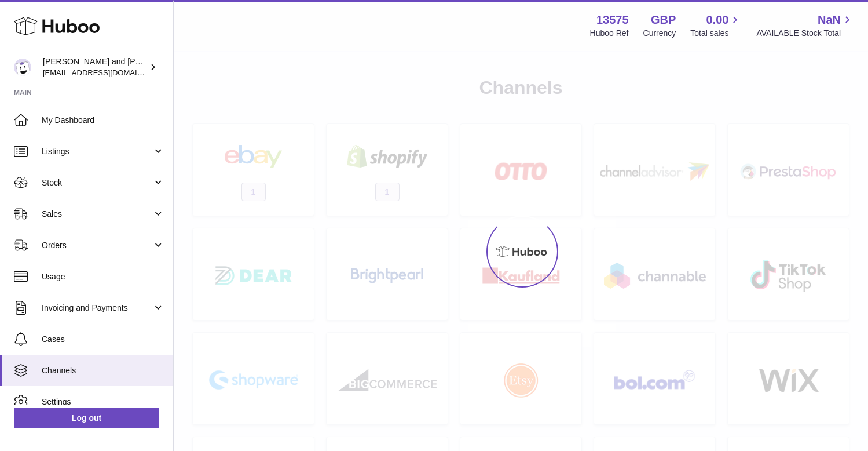  What do you see at coordinates (97, 245) in the screenshot?
I see `span: Orders` at bounding box center [97, 245].